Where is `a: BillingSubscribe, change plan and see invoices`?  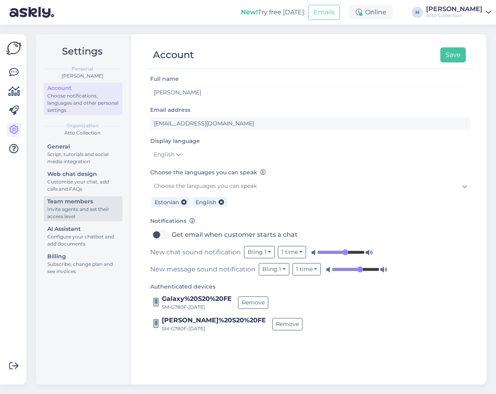
a: BillingSubscribe, change plan and see invoices is located at coordinates (83, 263).